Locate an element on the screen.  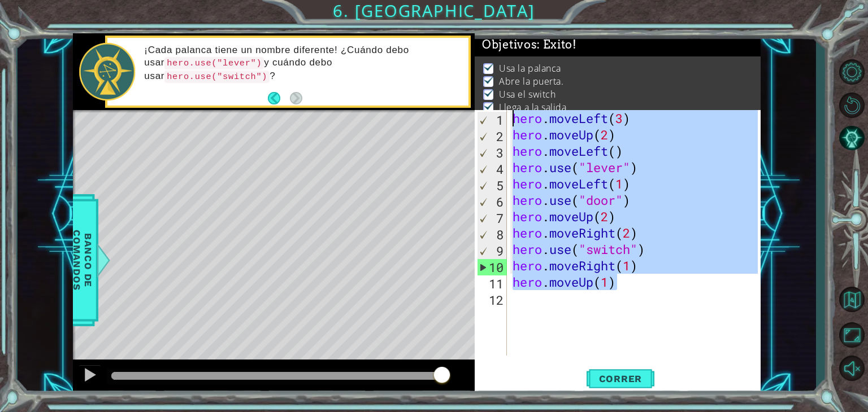
button: Opciones del Nivel is located at coordinates (851, 72).